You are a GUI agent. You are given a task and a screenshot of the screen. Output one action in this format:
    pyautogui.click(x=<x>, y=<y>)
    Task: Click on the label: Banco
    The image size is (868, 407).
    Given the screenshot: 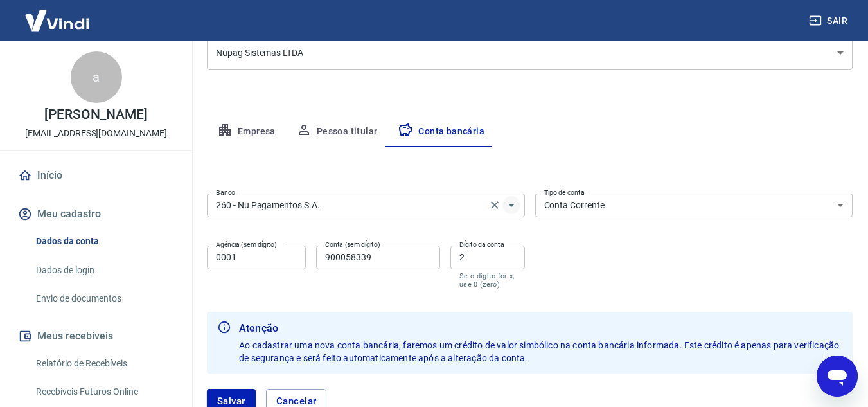 What is the action you would take?
    pyautogui.click(x=225, y=192)
    